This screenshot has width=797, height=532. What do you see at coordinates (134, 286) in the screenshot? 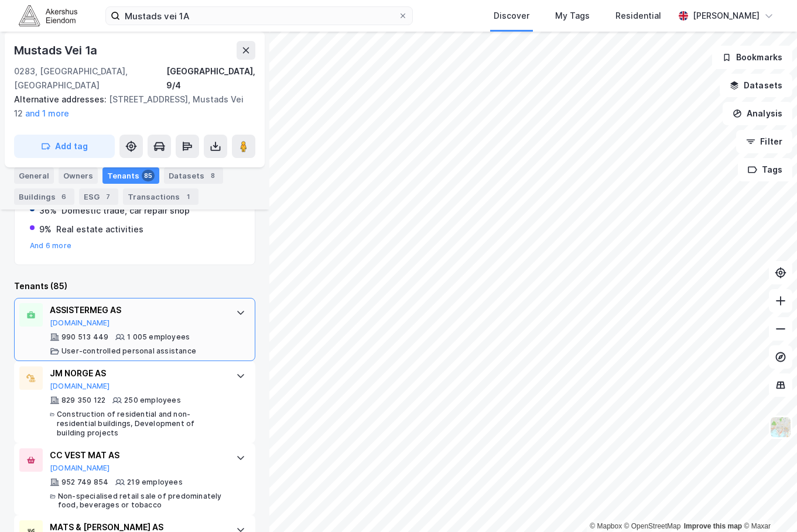
I see `div: Tenants (85)` at bounding box center [134, 286].